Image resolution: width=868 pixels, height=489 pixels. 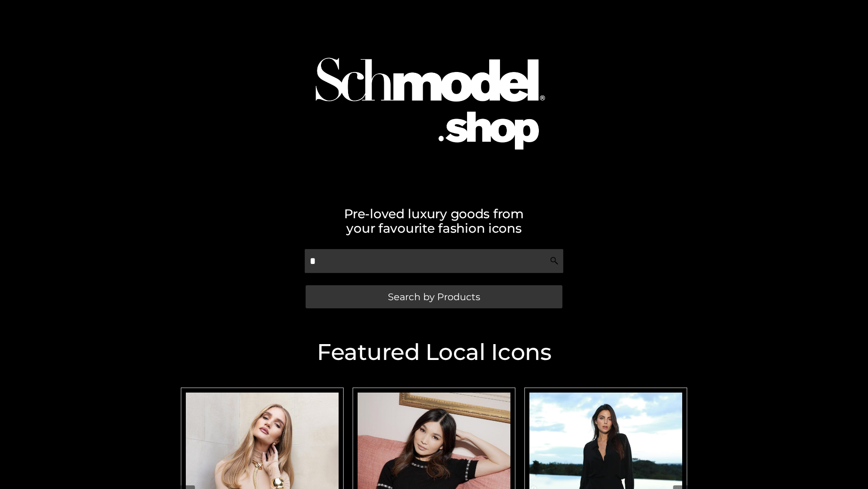 I want to click on img: Search Icon, so click(x=554, y=261).